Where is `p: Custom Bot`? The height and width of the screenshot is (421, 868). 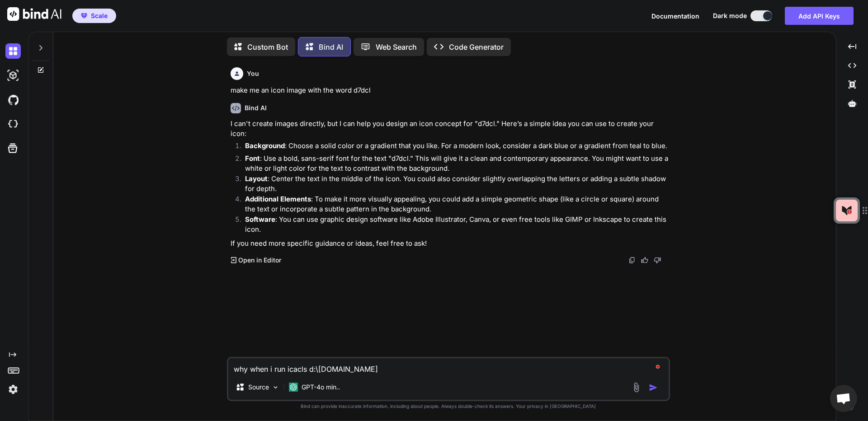 p: Custom Bot is located at coordinates (268, 47).